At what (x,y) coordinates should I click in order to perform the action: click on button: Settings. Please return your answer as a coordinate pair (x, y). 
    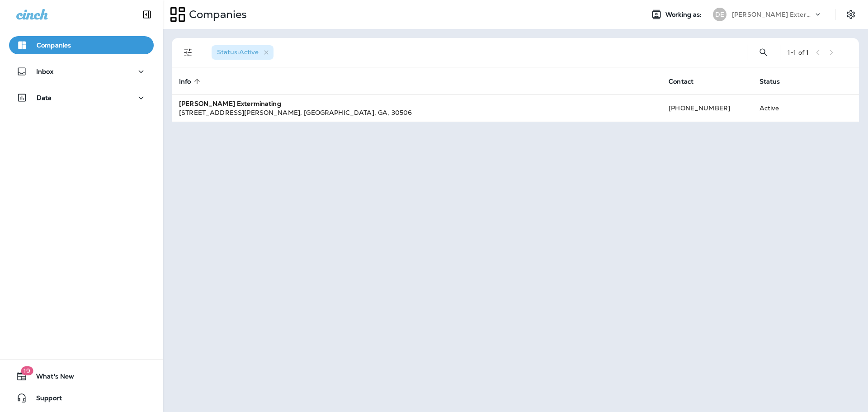
    Looking at the image, I should click on (851, 15).